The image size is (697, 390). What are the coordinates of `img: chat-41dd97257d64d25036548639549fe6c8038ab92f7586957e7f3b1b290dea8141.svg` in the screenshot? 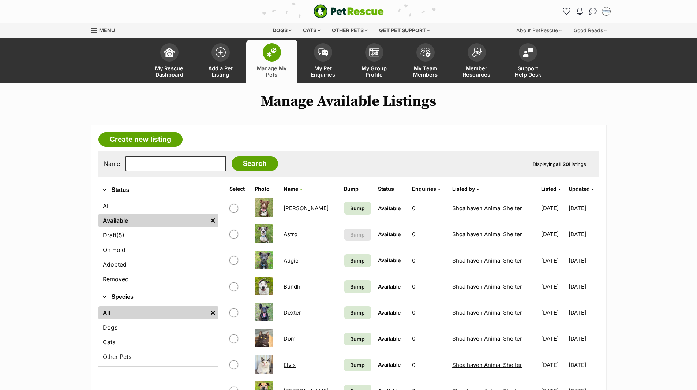 It's located at (593, 11).